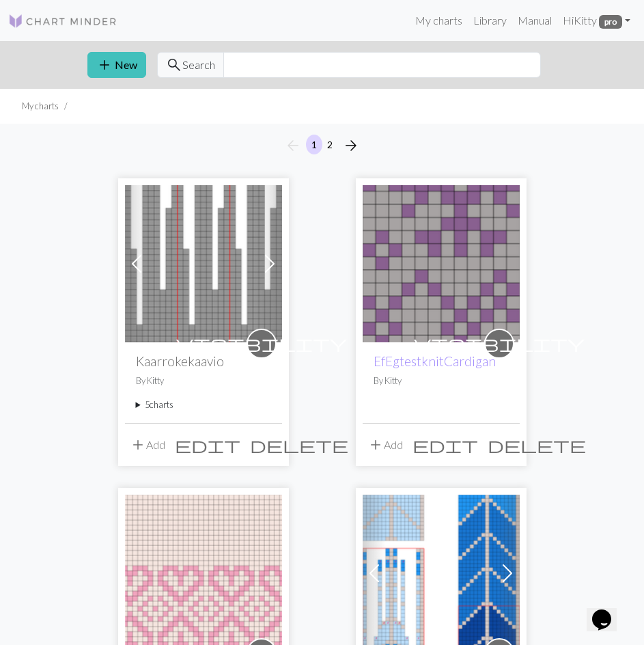 The width and height of the screenshot is (644, 645). Describe the element at coordinates (438, 21) in the screenshot. I see `a: My charts` at that location.